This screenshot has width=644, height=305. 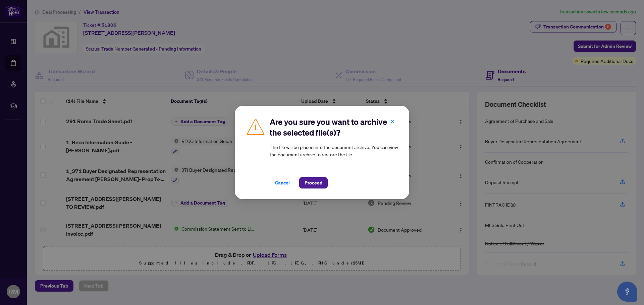 What do you see at coordinates (282, 183) in the screenshot?
I see `button: Cancel` at bounding box center [282, 183].